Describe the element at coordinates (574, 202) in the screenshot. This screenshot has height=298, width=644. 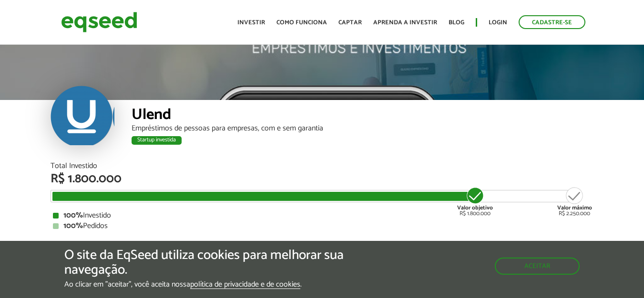
I see `div: R$ 2.250.000` at that location.